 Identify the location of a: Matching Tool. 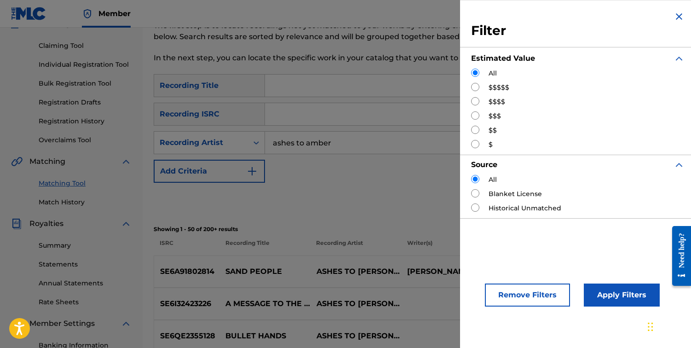
(85, 183).